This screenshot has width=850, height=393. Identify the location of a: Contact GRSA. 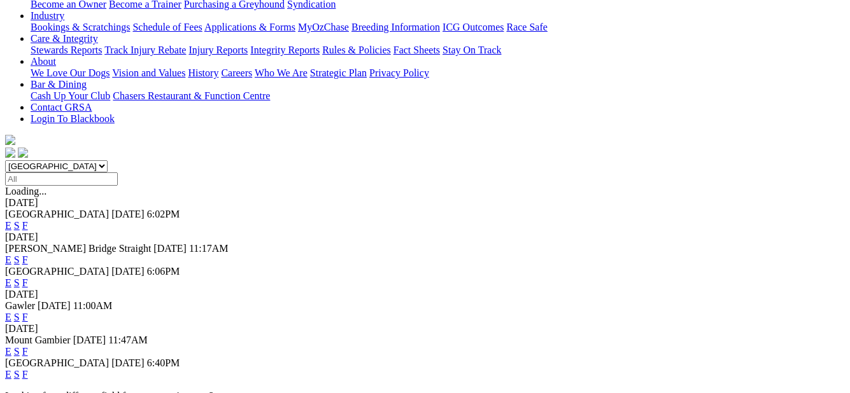
(61, 107).